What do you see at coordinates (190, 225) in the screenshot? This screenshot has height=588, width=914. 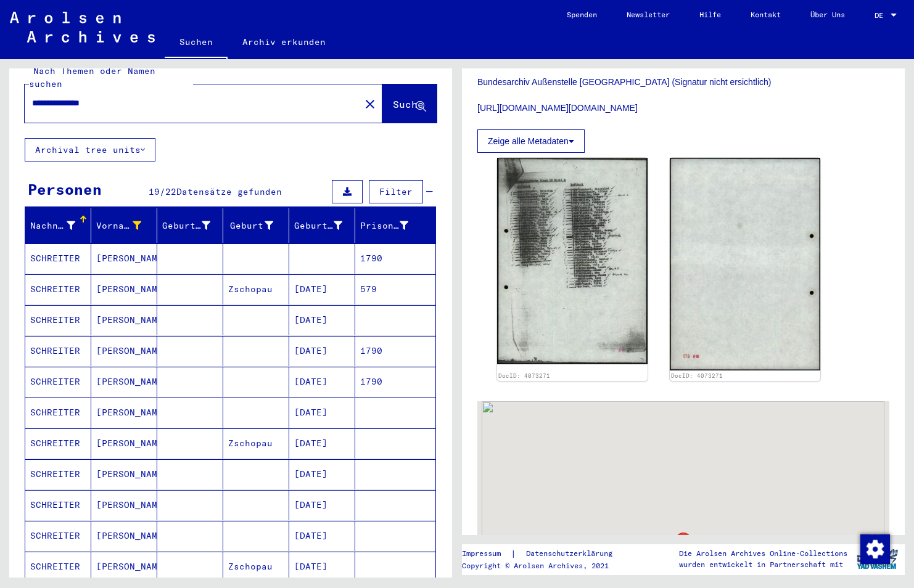 I see `mat-header-cell: Geburtsname` at bounding box center [190, 225].